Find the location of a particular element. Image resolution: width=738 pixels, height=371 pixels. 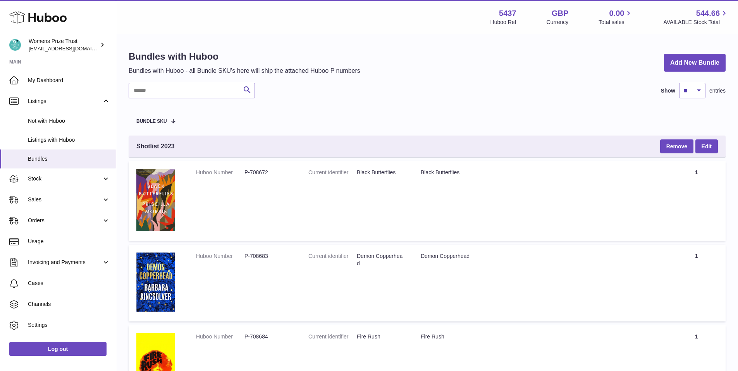

a: Add New Bundle is located at coordinates (694, 63).